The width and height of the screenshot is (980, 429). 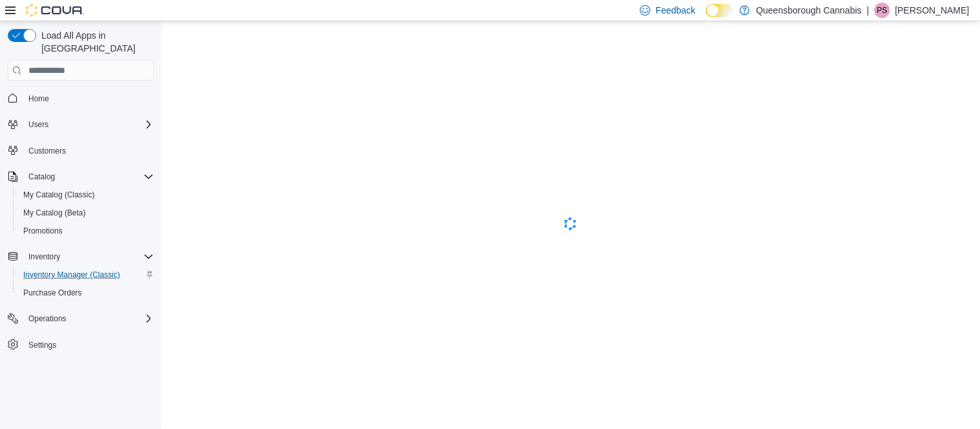 I want to click on button: Settings, so click(x=81, y=344).